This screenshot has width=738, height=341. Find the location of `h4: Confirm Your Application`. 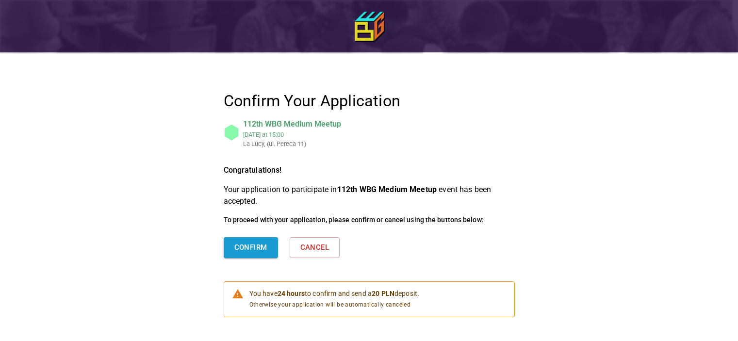

h4: Confirm Your Application is located at coordinates (369, 101).